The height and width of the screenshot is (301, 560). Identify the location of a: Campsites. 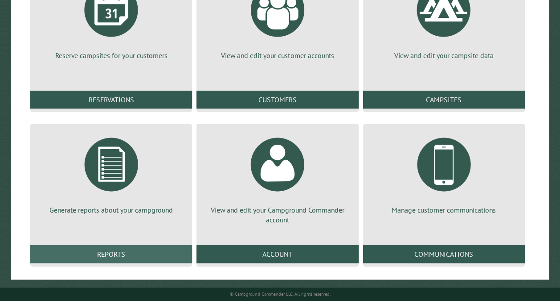
(444, 99).